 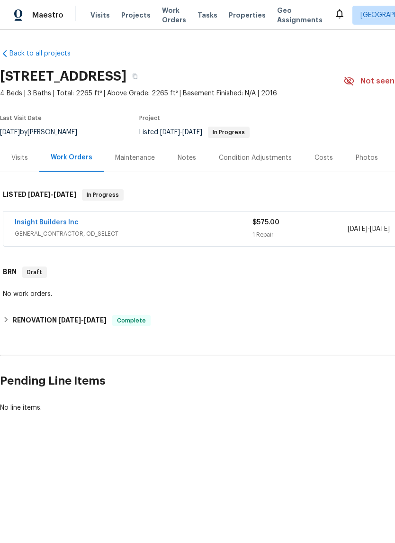 What do you see at coordinates (367, 158) in the screenshot?
I see `div: Photos` at bounding box center [367, 158].